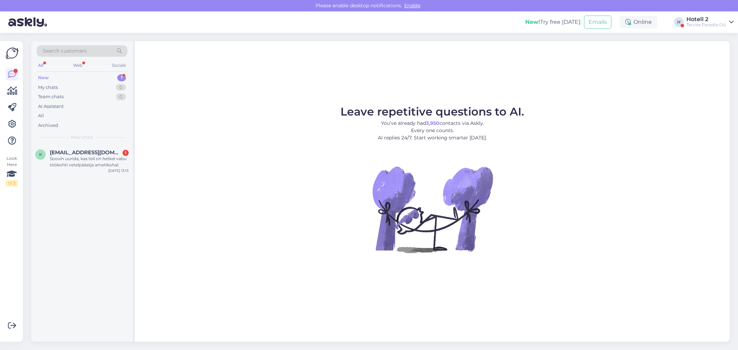  What do you see at coordinates (48, 126) in the screenshot?
I see `div: Archived` at bounding box center [48, 126].